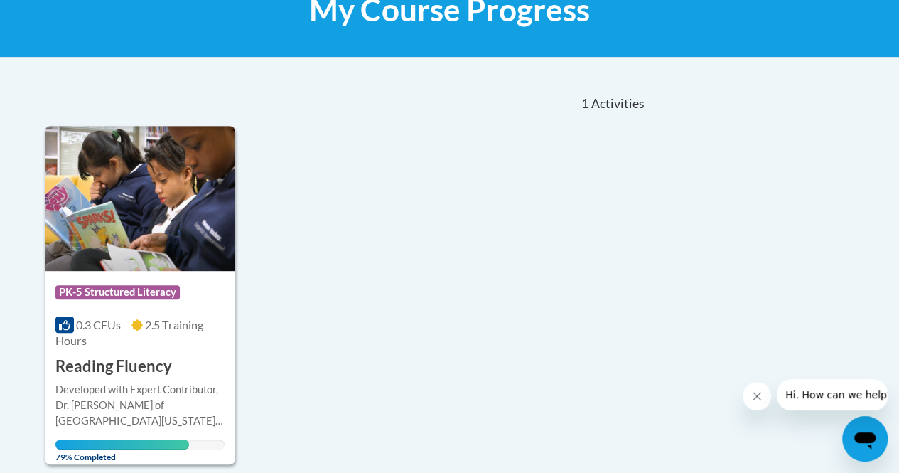 Image resolution: width=899 pixels, height=473 pixels. What do you see at coordinates (140, 295) in the screenshot?
I see `a: Course LogoPK-5 Structured Literacy0.3 CEUs2.5 Training Hours Reading FluencyDeveloped with Exper...` at bounding box center [140, 295].